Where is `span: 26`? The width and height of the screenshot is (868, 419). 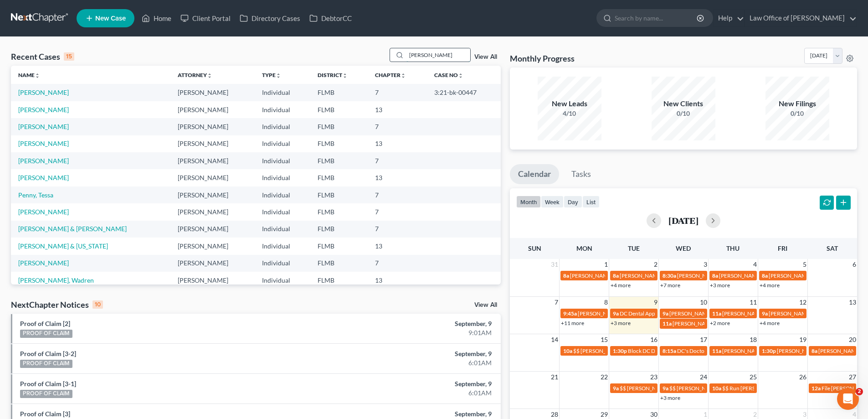 span: 26 is located at coordinates (803, 377).